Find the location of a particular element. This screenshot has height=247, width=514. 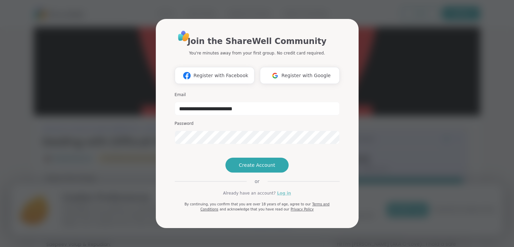

button: Register with Facebook is located at coordinates (214, 75).